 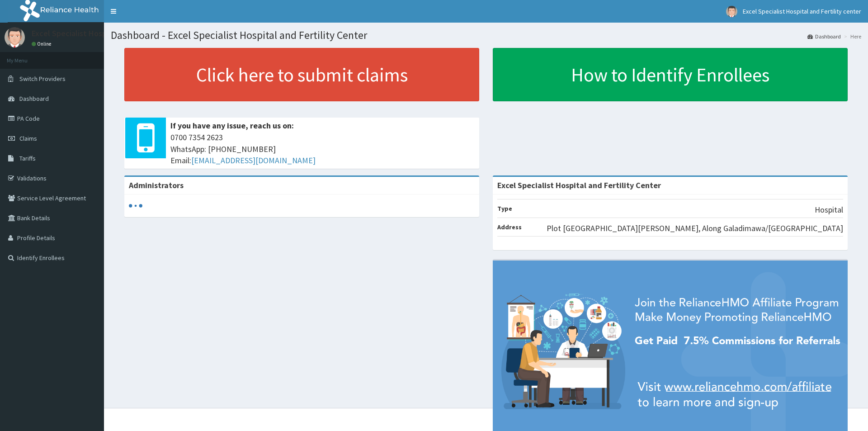 I want to click on a: Dashboard, so click(x=824, y=36).